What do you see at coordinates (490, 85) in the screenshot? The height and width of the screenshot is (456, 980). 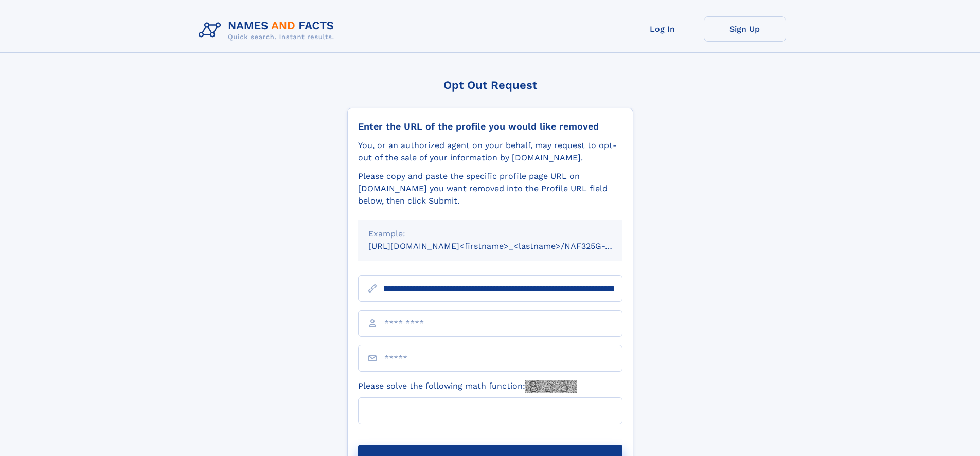 I see `div: Opt Out Request` at bounding box center [490, 85].